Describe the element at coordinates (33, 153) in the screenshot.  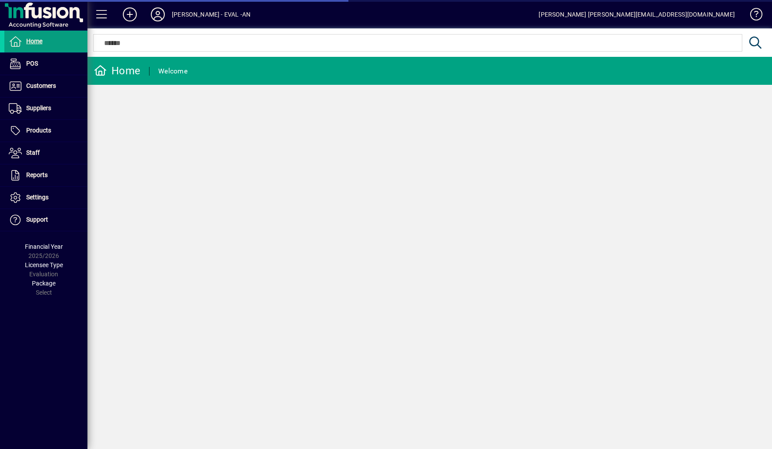
I see `span: Staff` at that location.